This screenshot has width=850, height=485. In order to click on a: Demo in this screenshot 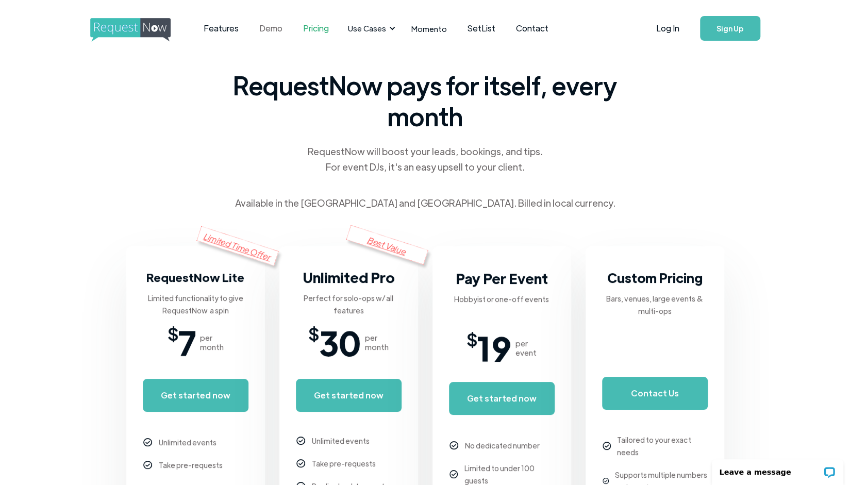, I will do `click(271, 28)`.